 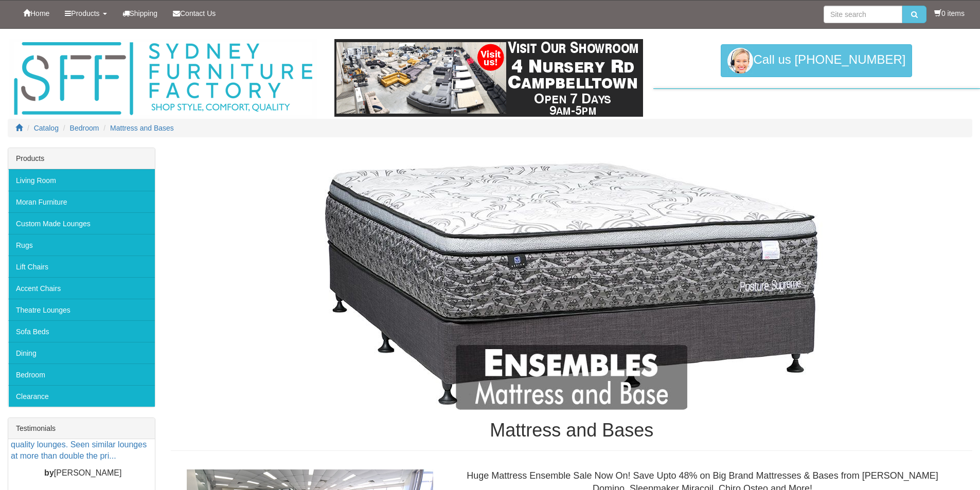 I want to click on a: Clearance, so click(x=81, y=396).